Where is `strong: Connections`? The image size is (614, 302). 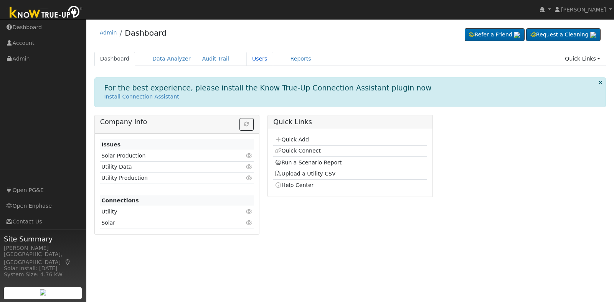
strong: Connections is located at coordinates (120, 201).